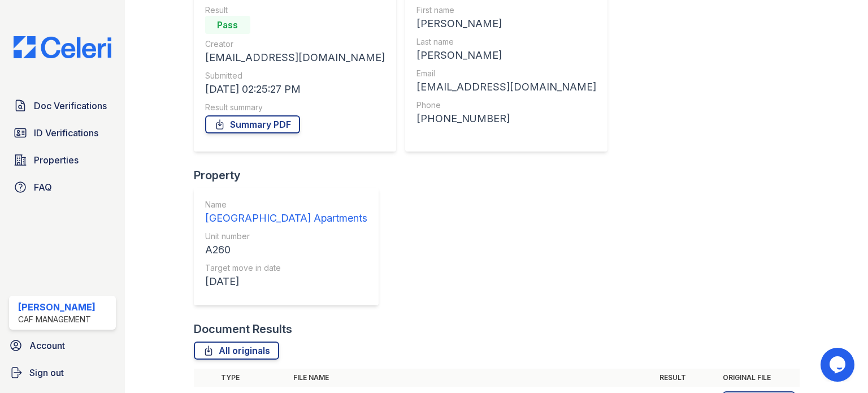  I want to click on div: Submitted, so click(295, 76).